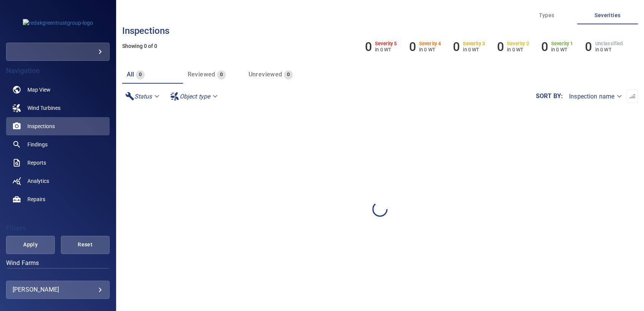 This screenshot has width=644, height=311. Describe the element at coordinates (58, 23) in the screenshot. I see `img: redakgreentrustgroup-logo` at that location.